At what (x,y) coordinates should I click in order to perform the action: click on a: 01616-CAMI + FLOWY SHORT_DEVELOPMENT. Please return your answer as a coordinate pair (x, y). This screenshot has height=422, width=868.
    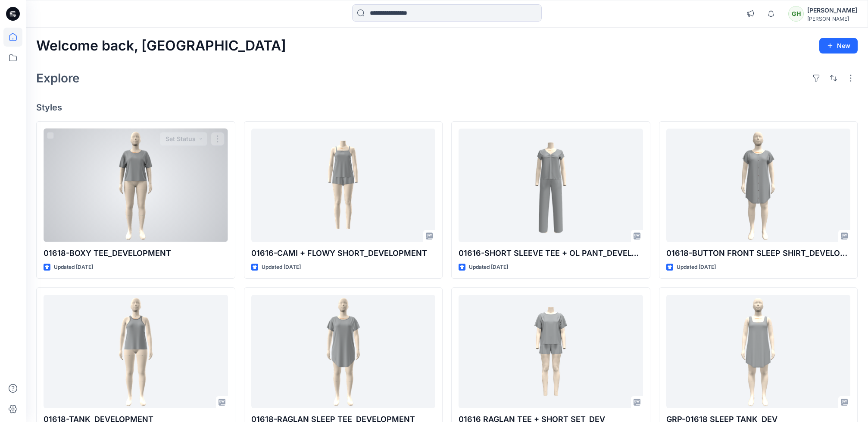
    Looking at the image, I should click on (343, 185).